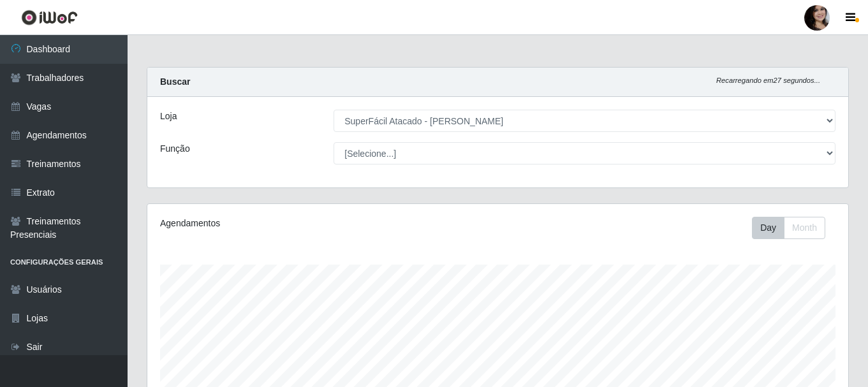 Image resolution: width=868 pixels, height=387 pixels. Describe the element at coordinates (768, 227) in the screenshot. I see `button: Day` at that location.